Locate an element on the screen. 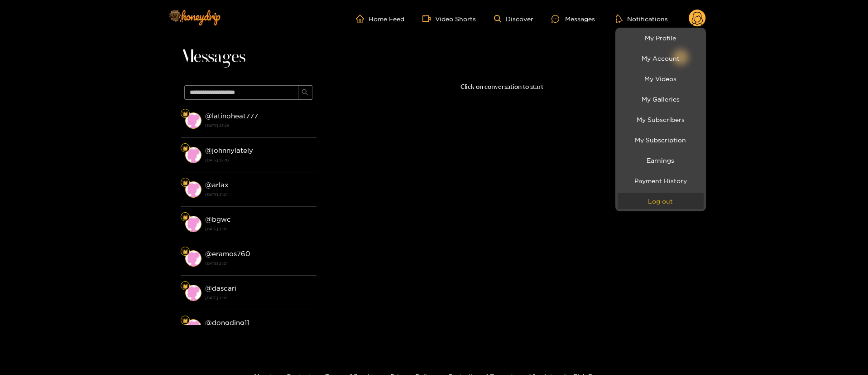 The height and width of the screenshot is (375, 868). button: Log out is located at coordinates (660, 201).